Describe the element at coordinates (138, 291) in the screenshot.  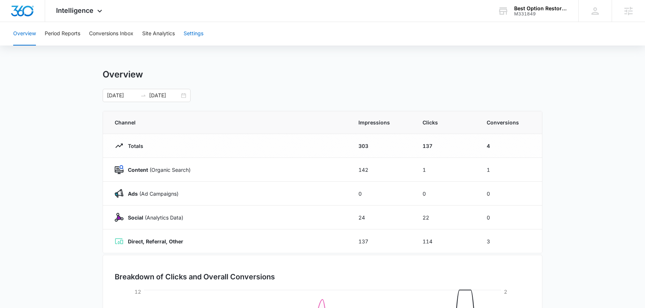
I see `tspan: 12` at that location.